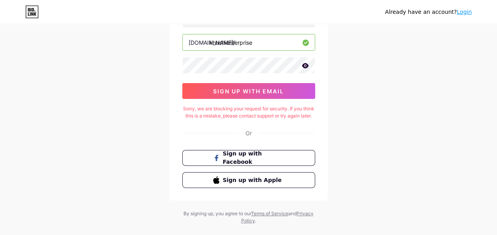  What do you see at coordinates (249, 158) in the screenshot?
I see `button: Sign up with Facebook` at bounding box center [249, 158].